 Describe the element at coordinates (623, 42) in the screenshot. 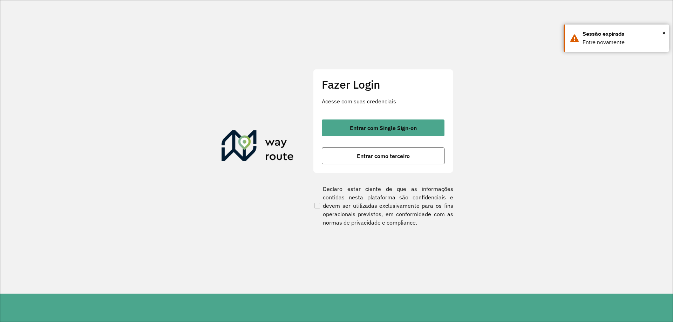

I see `div: Entre novamente` at that location.